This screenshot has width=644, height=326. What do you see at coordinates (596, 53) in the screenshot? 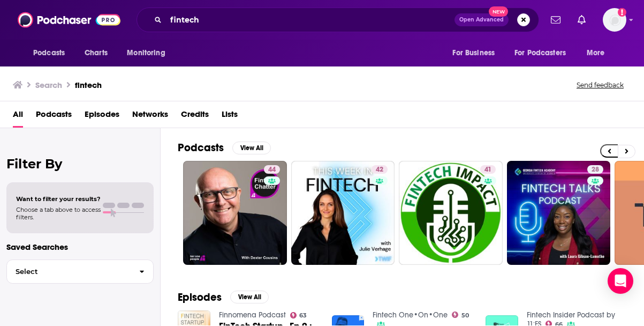
I see `span: More` at bounding box center [596, 53].